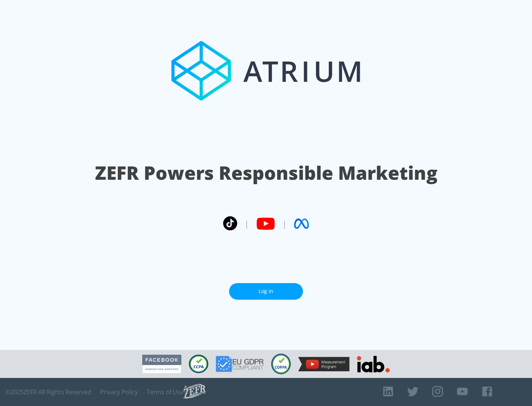  What do you see at coordinates (165, 392) in the screenshot?
I see `a: Terms of Use` at bounding box center [165, 392].